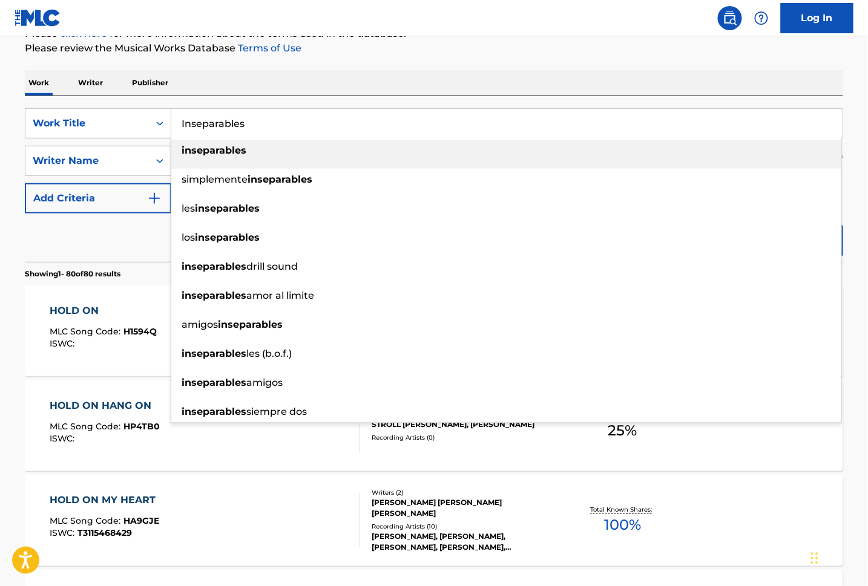 Image resolution: width=868 pixels, height=586 pixels. I want to click on a: Log In, so click(817, 18).